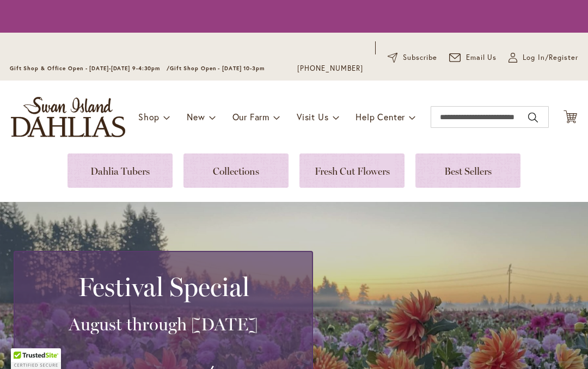 The image size is (588, 369). I want to click on span: New, so click(196, 117).